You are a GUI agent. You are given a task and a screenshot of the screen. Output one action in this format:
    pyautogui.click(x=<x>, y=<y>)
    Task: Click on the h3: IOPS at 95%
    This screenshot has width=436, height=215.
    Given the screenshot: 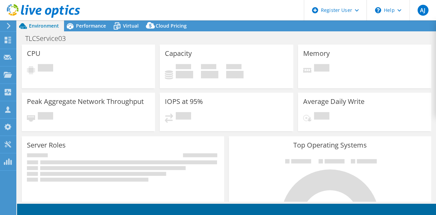 What is the action you would take?
    pyautogui.click(x=184, y=101)
    